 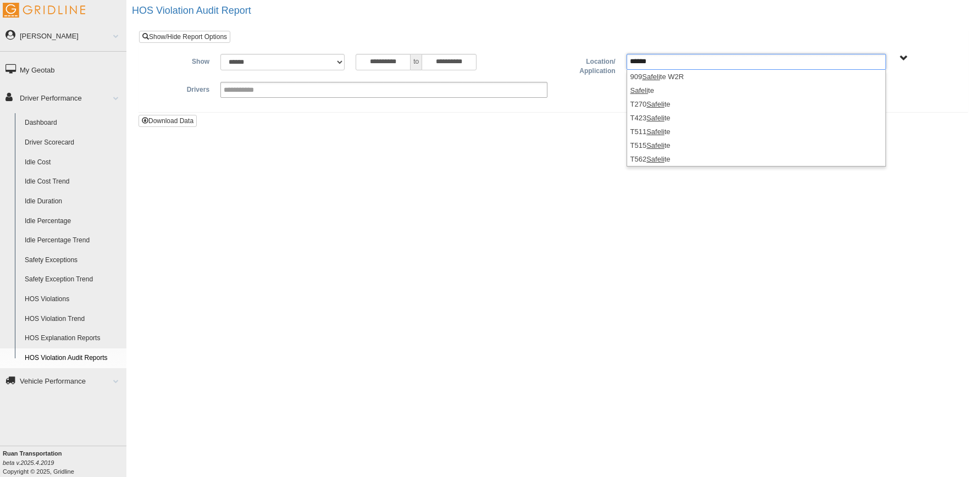 I want to click on a: Safety Exceptions, so click(x=73, y=260).